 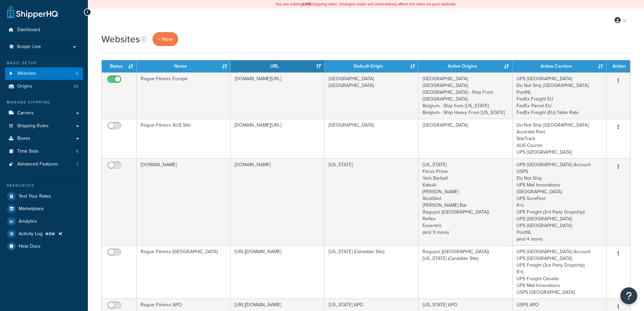 I want to click on span: Websites, so click(x=26, y=74).